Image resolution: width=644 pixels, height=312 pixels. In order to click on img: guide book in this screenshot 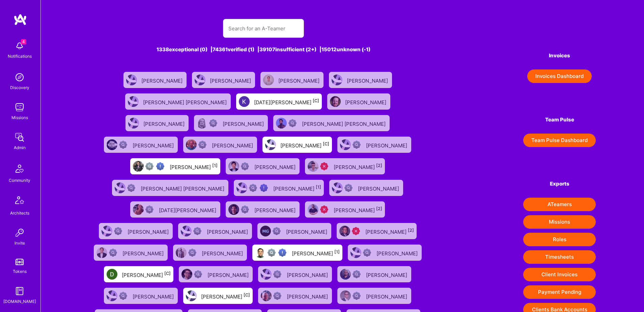, I will do `click(19, 291)`.